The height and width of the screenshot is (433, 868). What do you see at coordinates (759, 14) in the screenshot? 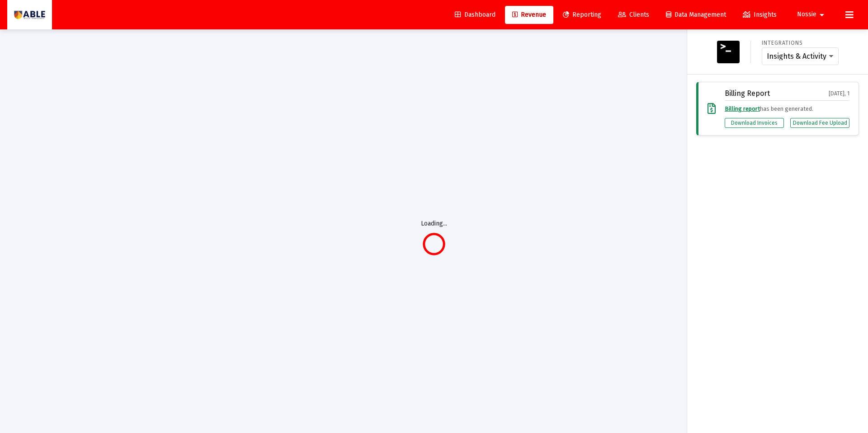
I see `span: Insights` at bounding box center [759, 14].